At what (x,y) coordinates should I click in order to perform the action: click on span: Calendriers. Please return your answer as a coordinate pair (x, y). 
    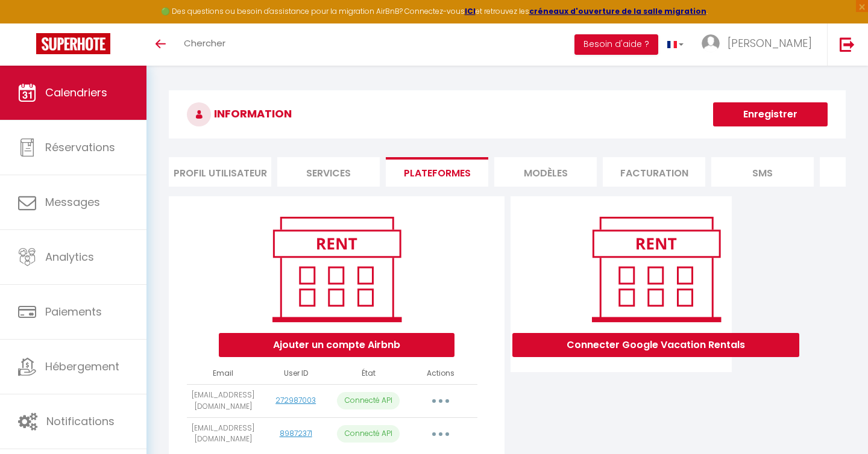
    Looking at the image, I should click on (76, 92).